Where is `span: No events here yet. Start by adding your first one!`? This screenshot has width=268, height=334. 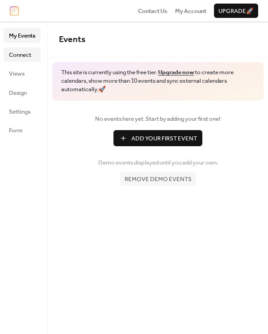
span: No events here yet. Start by adding your first one! is located at coordinates (158, 119).